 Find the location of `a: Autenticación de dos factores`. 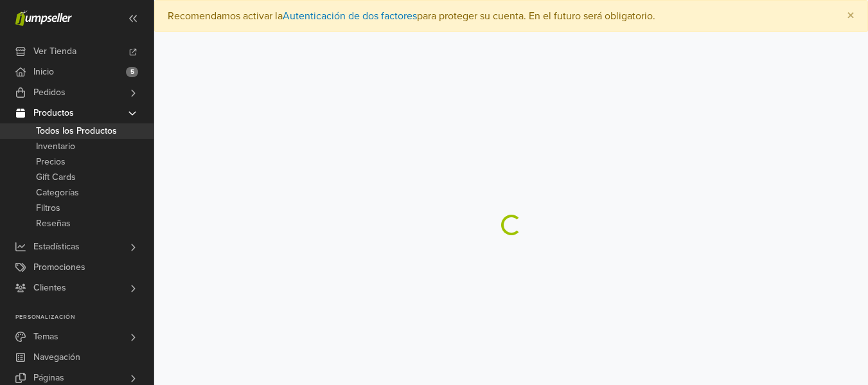

a: Autenticación de dos factores is located at coordinates (350, 16).